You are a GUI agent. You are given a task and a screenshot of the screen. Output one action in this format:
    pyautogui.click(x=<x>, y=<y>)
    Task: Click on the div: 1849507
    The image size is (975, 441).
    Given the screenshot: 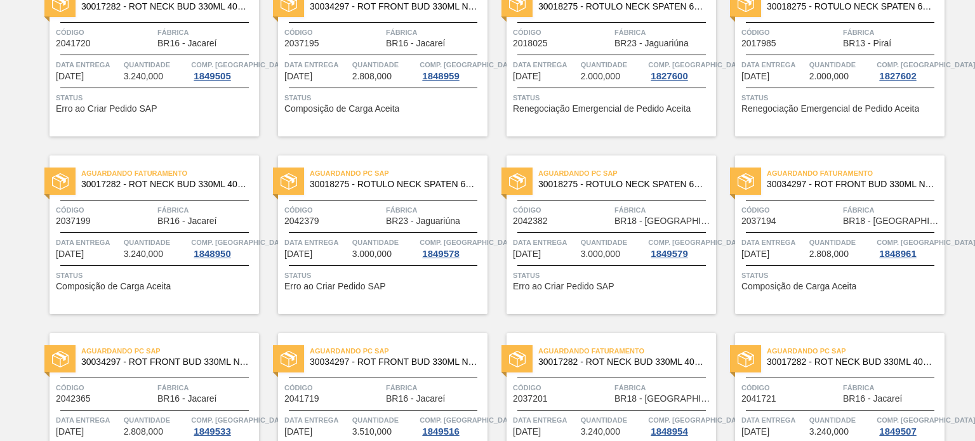 What is the action you would take?
    pyautogui.click(x=897, y=432)
    